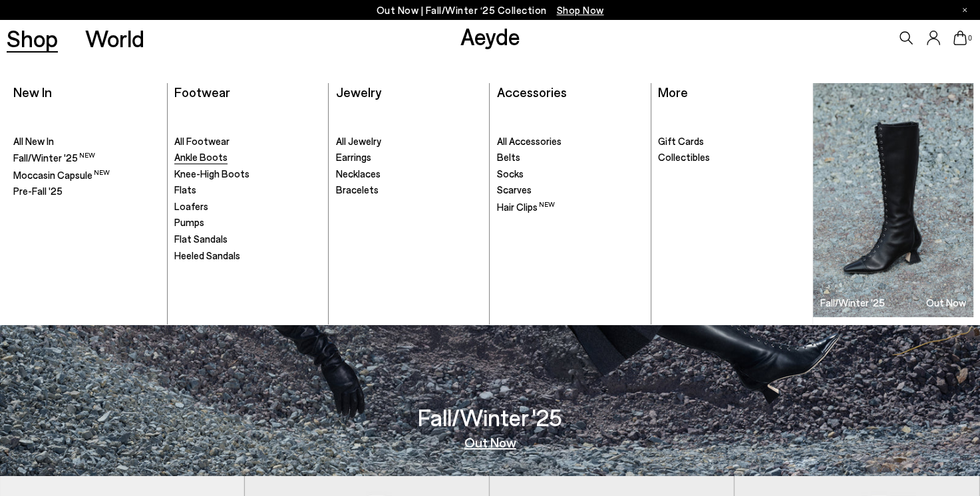  I want to click on a: Jewelry, so click(359, 92).